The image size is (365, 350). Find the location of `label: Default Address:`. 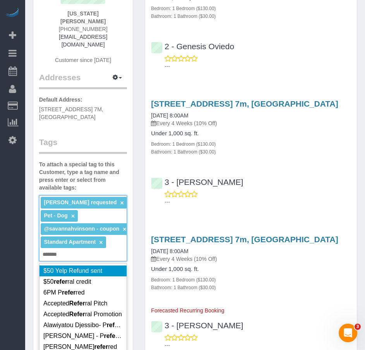

label: Default Address: is located at coordinates (61, 100).